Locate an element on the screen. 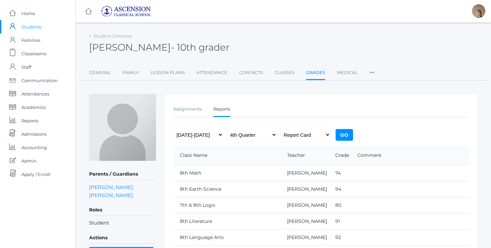 This screenshot has height=248, width=491. td: 74 is located at coordinates (340, 173).